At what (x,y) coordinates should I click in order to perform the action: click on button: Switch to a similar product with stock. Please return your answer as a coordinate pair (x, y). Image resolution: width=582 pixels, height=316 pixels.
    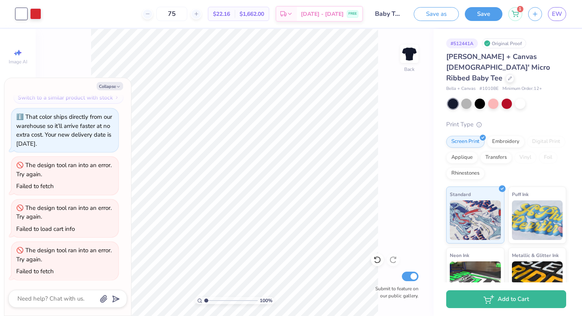
    Looking at the image, I should click on (69, 97).